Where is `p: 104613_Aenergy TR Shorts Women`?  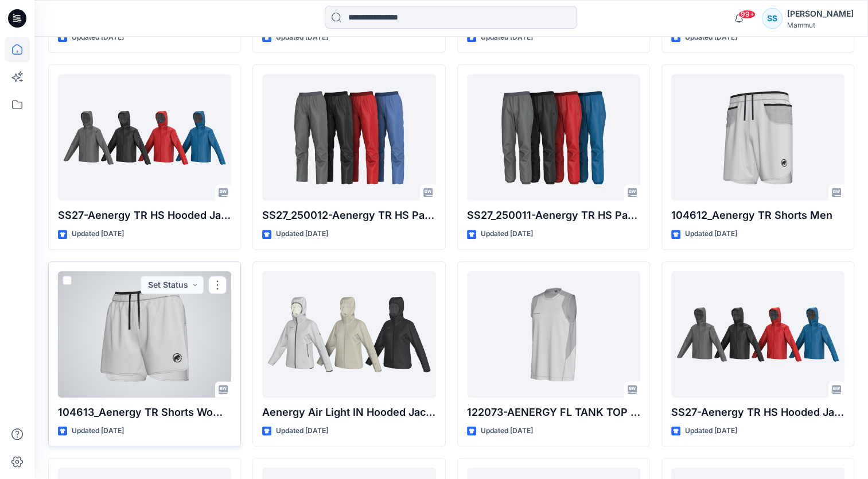 p: 104613_Aenergy TR Shorts Women is located at coordinates (145, 412).